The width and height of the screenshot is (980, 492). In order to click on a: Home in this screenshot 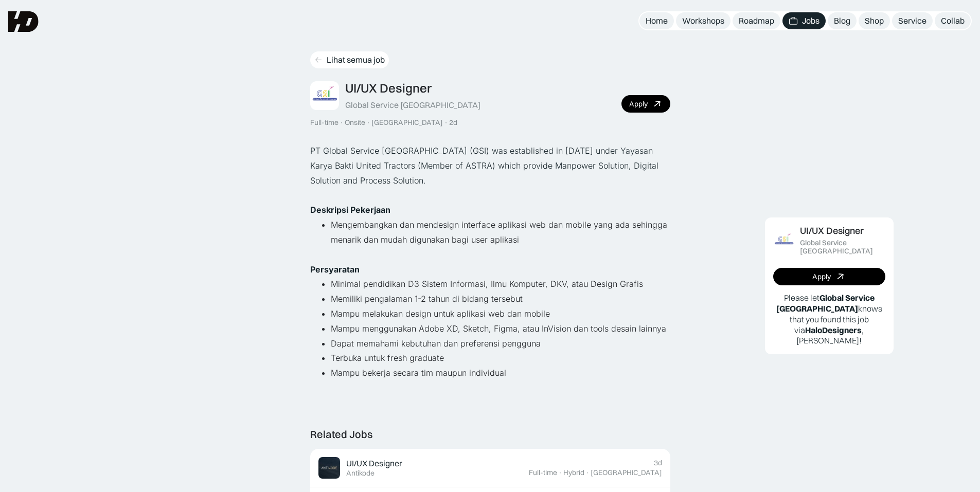, I will do `click(657, 21)`.